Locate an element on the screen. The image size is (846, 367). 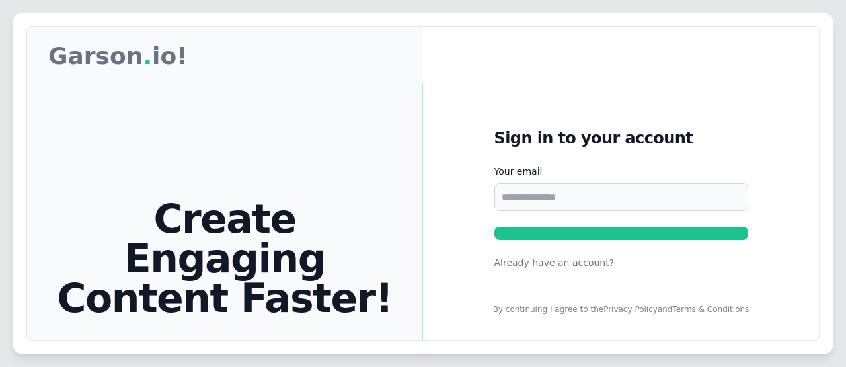
h1: Create Engaging Content Faster! is located at coordinates (225, 258).